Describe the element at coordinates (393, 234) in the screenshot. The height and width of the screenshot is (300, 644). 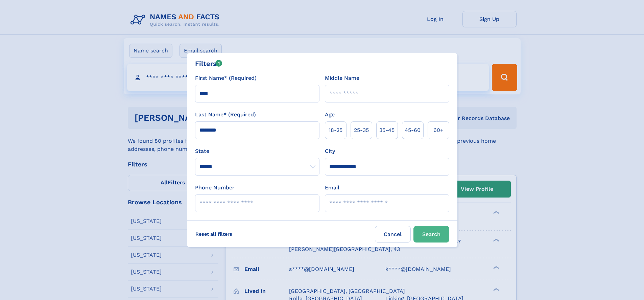
I see `label: Cancel` at that location.